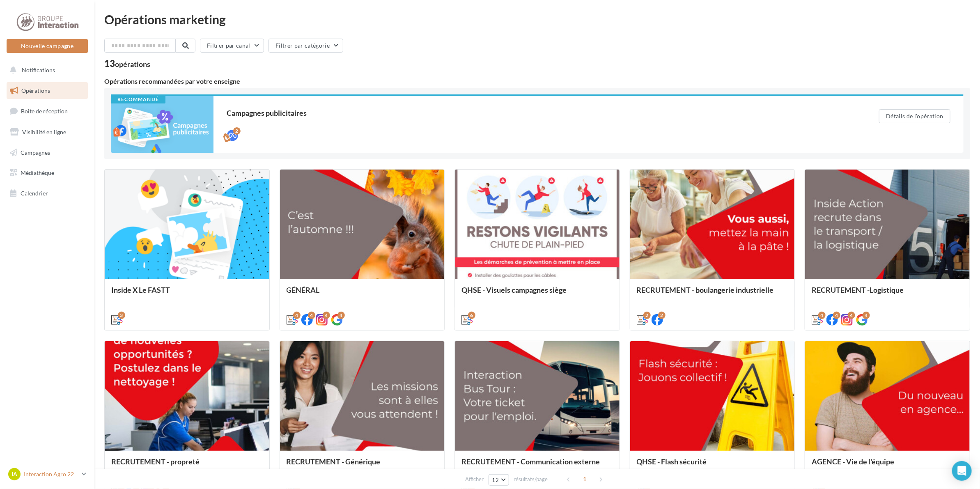  I want to click on a: Médiathèque, so click(47, 173).